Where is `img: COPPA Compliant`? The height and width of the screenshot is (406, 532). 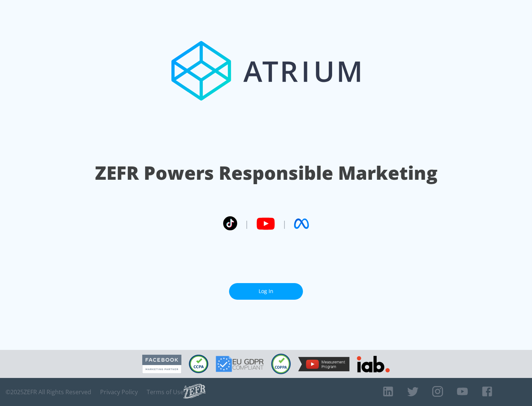 img: COPPA Compliant is located at coordinates (281, 364).